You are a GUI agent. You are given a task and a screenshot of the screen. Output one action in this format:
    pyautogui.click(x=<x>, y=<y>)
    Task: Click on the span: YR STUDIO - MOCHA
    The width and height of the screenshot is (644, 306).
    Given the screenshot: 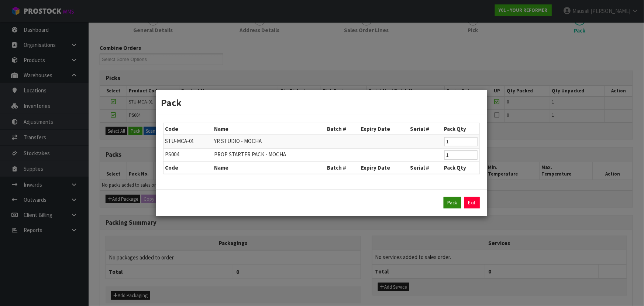 What is the action you would take?
    pyautogui.click(x=238, y=141)
    